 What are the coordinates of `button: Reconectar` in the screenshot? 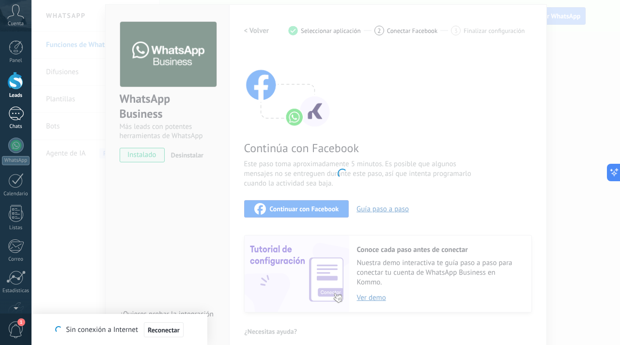 It's located at (164, 330).